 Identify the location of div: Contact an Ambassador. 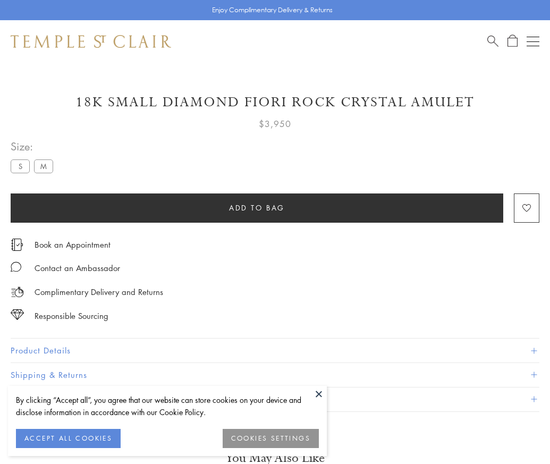
(77, 268).